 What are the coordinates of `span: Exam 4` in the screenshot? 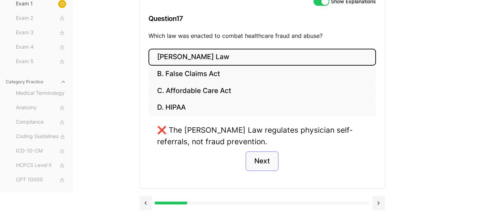 It's located at (41, 47).